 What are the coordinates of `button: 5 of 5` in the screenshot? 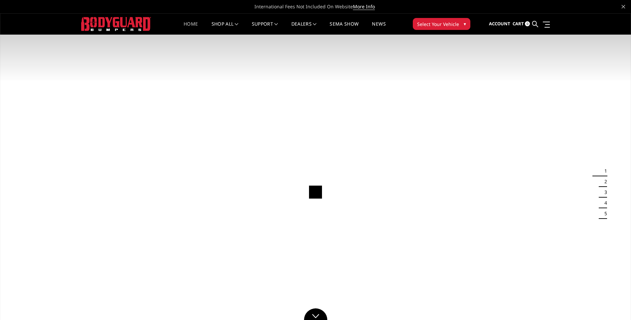 It's located at (603, 213).